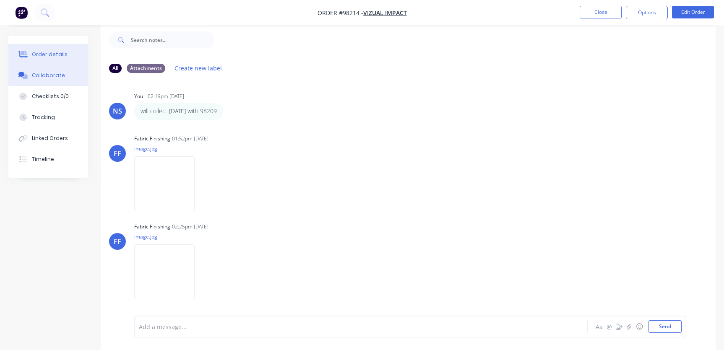 The image size is (724, 350). What do you see at coordinates (340, 13) in the screenshot?
I see `span: Order #98214 -` at bounding box center [340, 13].